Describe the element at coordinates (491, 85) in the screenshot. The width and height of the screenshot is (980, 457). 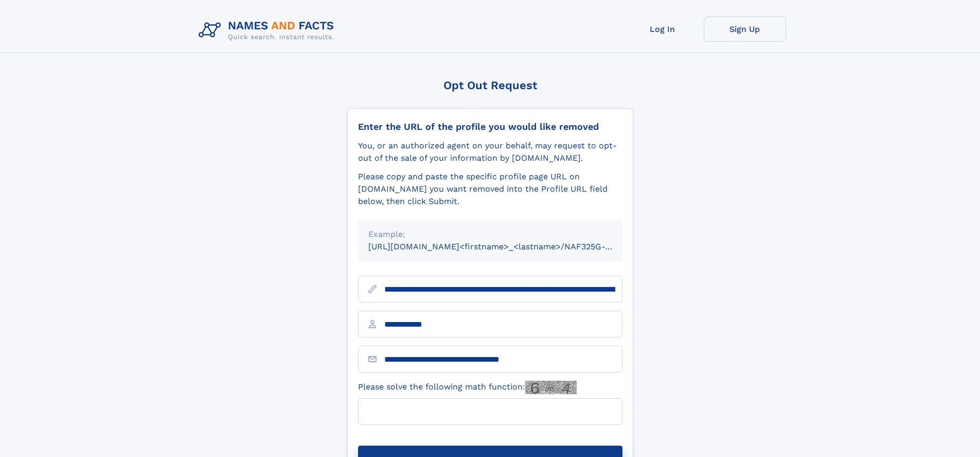
I see `div: Opt Out Request` at that location.